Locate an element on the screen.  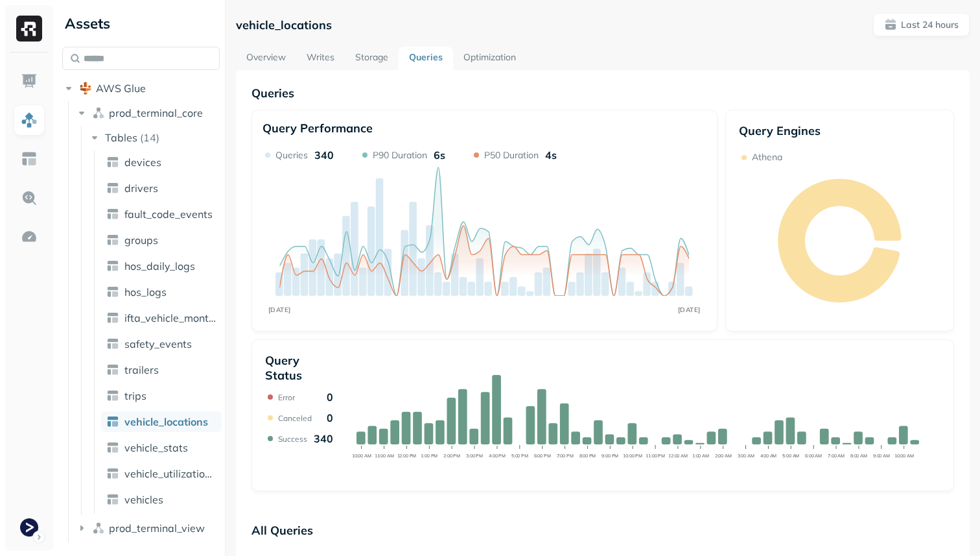
div: Assets is located at coordinates (140, 24).